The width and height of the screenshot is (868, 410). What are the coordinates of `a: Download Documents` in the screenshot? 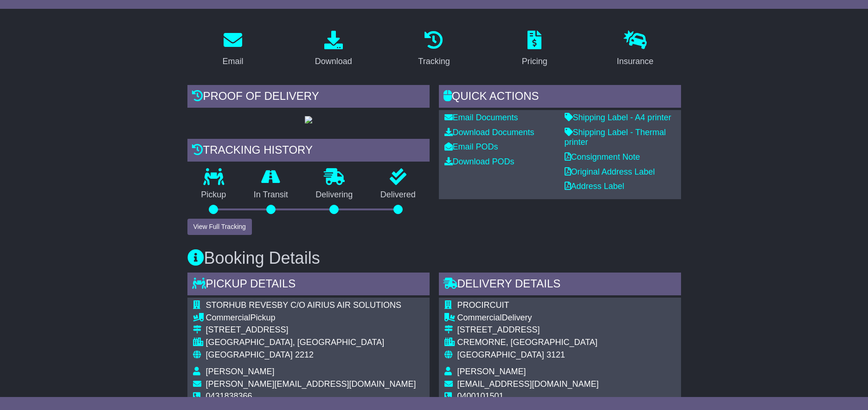 It's located at (490, 132).